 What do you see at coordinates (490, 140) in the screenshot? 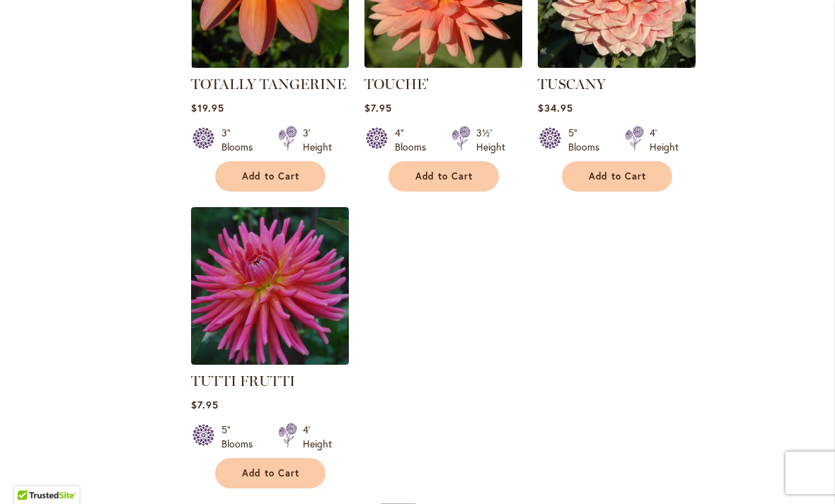
I see `div: 3½' Height` at bounding box center [490, 140].